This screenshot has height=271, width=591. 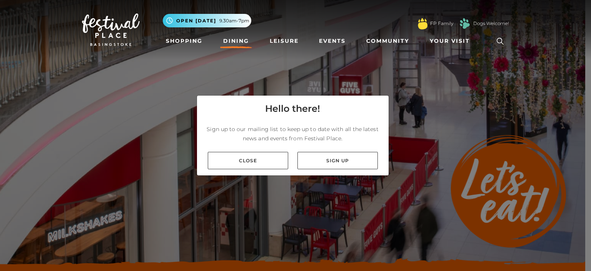 I want to click on a: Close, so click(x=248, y=160).